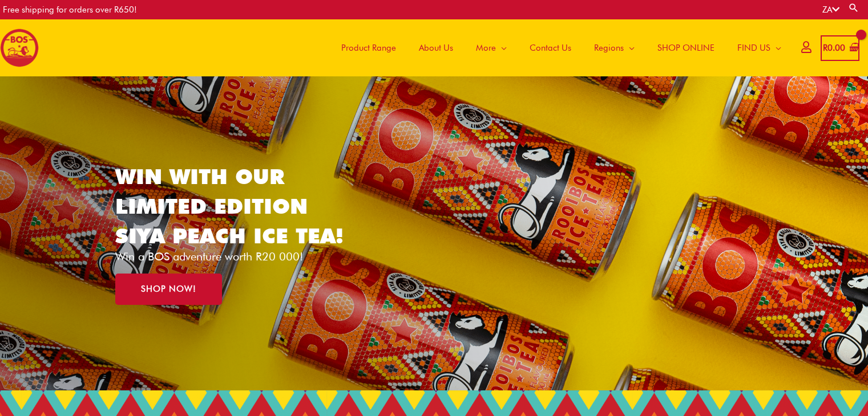 This screenshot has width=868, height=416. Describe the element at coordinates (369, 48) in the screenshot. I see `a: Product Range` at that location.